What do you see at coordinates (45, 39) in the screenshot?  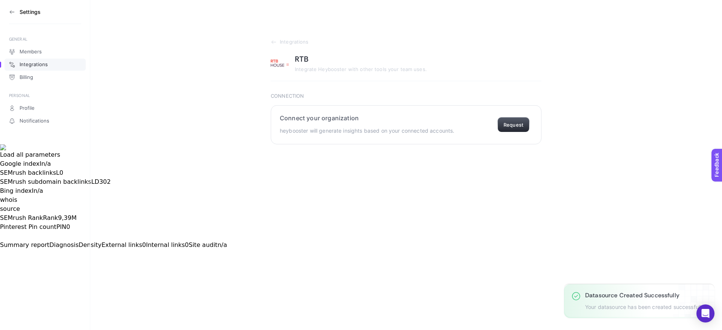 I see `div: GENERAL` at bounding box center [45, 39].